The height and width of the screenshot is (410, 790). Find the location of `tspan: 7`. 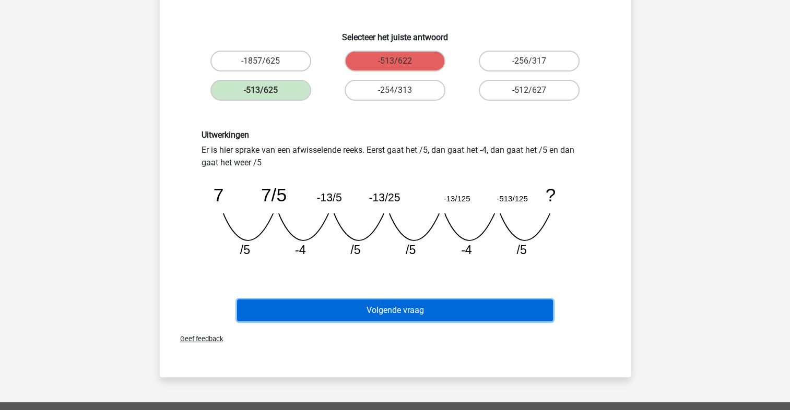

tspan: 7 is located at coordinates (218, 195).